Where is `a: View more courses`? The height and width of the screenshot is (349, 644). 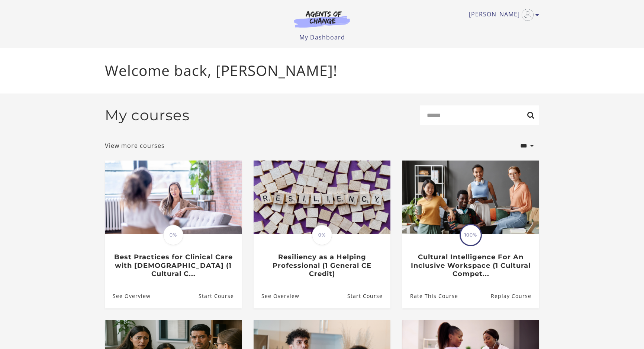 a: View more courses is located at coordinates (135, 146).